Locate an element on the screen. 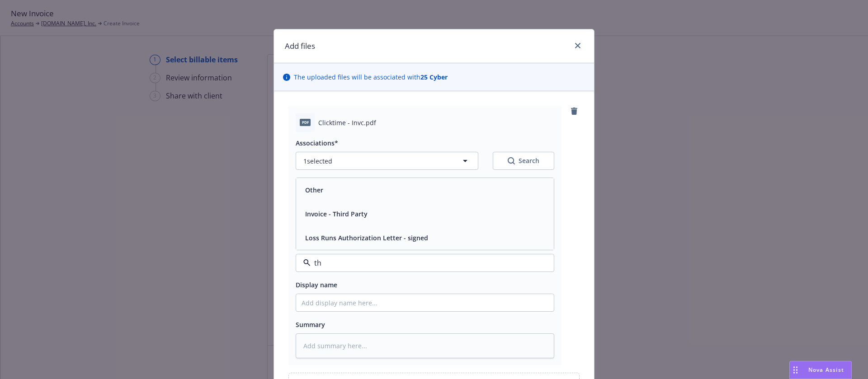  div: Search is located at coordinates (523, 161).